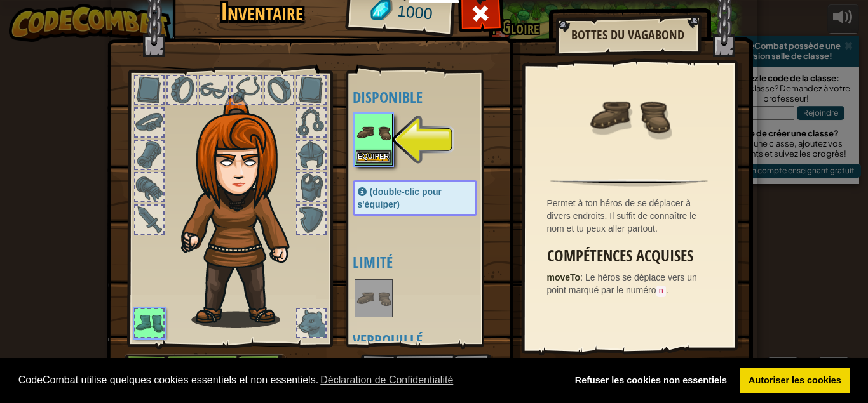 Image resolution: width=868 pixels, height=403 pixels. I want to click on h4: Limité, so click(427, 262).